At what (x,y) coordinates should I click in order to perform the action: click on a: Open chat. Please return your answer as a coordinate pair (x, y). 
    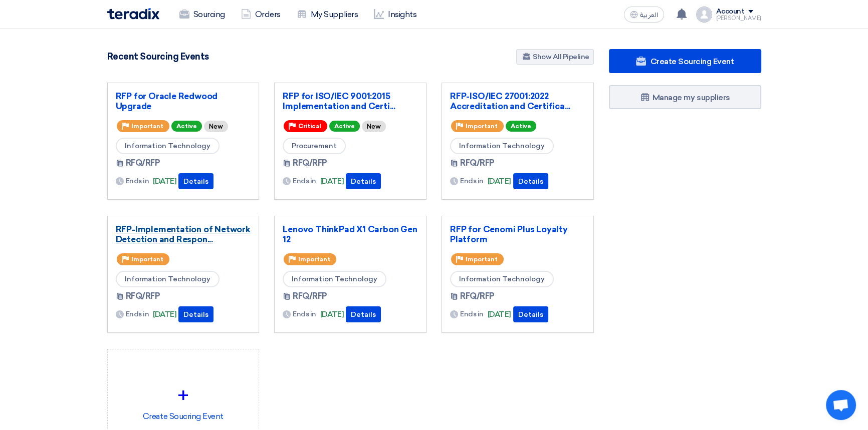
    Looking at the image, I should click on (841, 405).